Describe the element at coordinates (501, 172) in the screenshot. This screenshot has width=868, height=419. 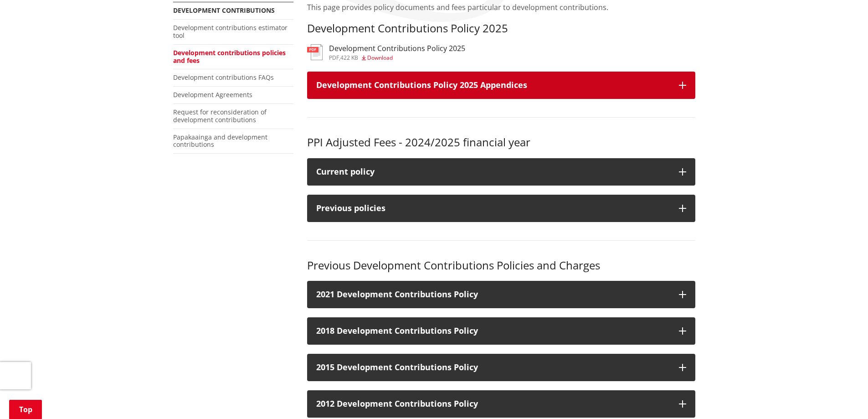
I see `button: Current policy` at that location.